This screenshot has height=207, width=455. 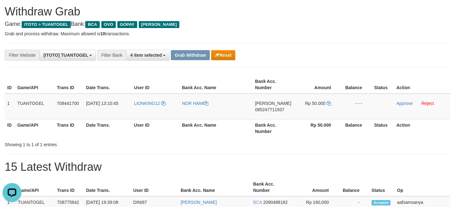 What do you see at coordinates (329, 103) in the screenshot?
I see `a: Copy 50000 to clipboard` at bounding box center [329, 103].